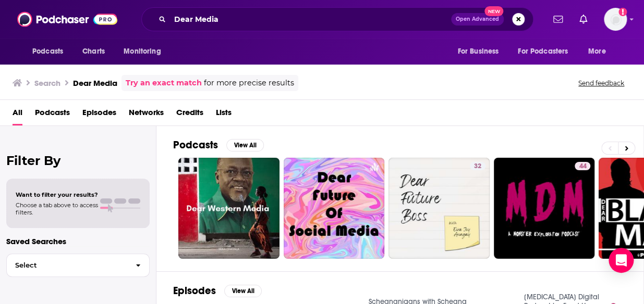 This screenshot has height=304, width=644. What do you see at coordinates (146, 115) in the screenshot?
I see `a: Networks` at bounding box center [146, 115].